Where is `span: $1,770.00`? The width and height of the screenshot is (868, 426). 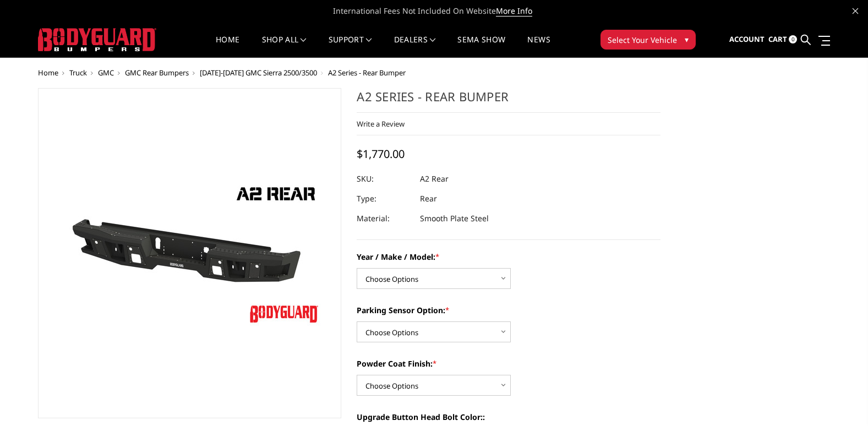 span: $1,770.00 is located at coordinates (380, 154).